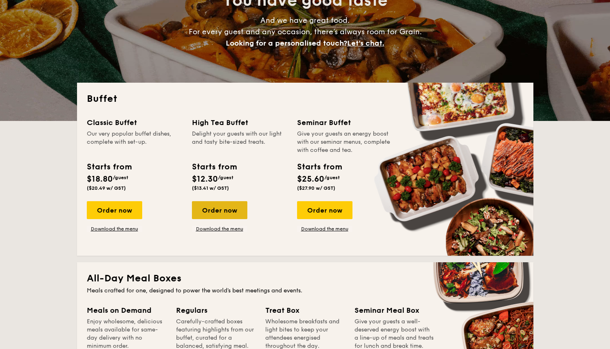  I want to click on span: $25.60, so click(311, 179).